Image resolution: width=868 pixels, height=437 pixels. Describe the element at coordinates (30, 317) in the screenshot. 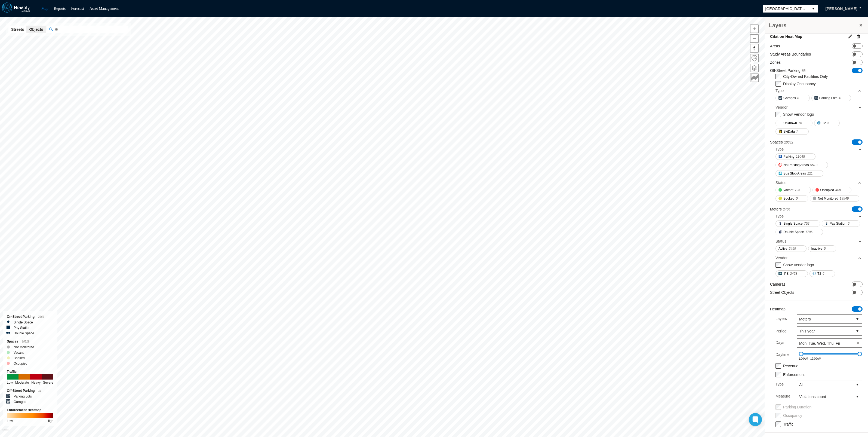

I see `div: On-Street Parking` at that location.